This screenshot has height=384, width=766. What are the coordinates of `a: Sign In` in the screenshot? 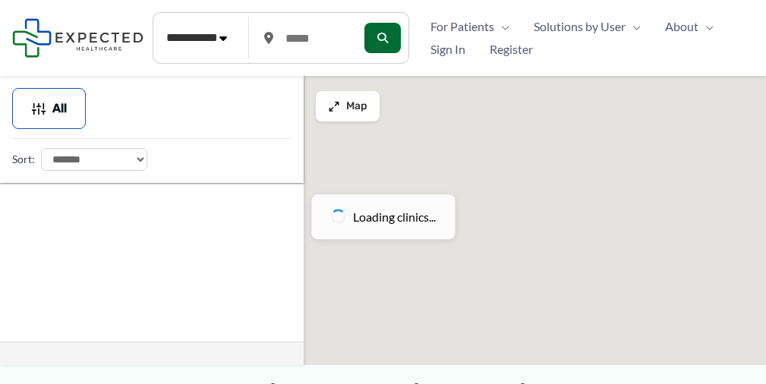 It's located at (448, 49).